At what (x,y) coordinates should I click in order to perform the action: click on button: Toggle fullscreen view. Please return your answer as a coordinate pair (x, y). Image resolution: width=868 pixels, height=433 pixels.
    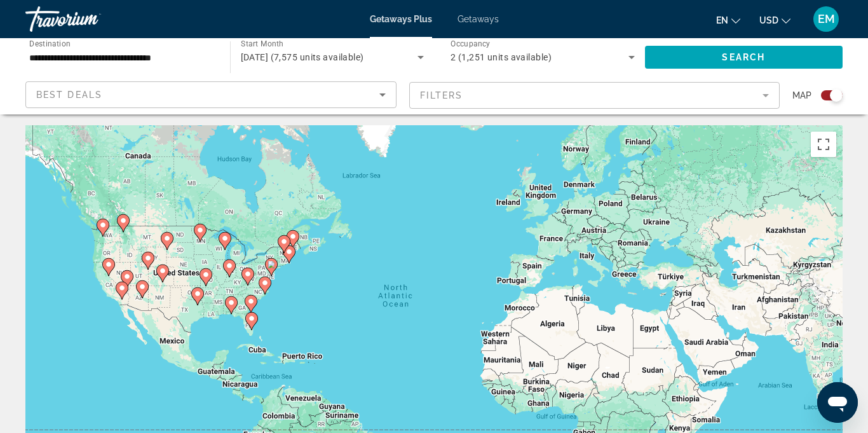
    Looking at the image, I should click on (824, 144).